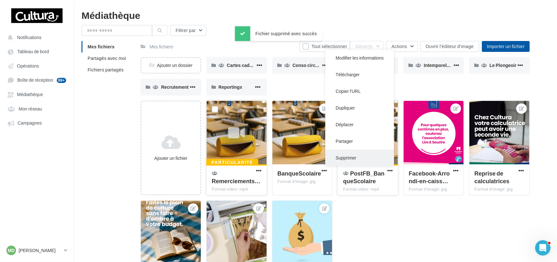  What do you see at coordinates (106, 70) in the screenshot?
I see `span: Fichiers partagés` at bounding box center [106, 70].